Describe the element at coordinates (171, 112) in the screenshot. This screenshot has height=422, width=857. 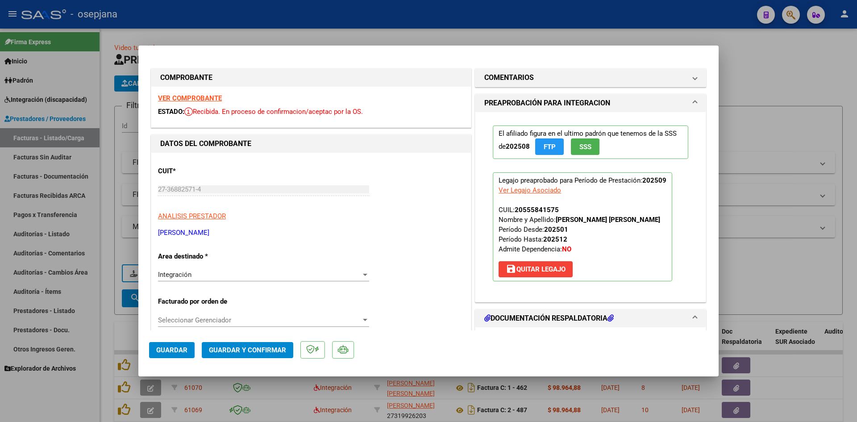
I see `span: ESTADO:` at that location.